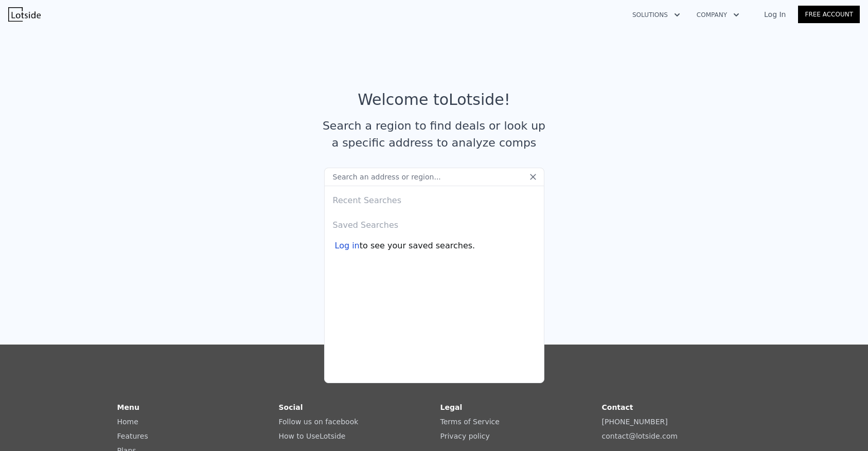 The width and height of the screenshot is (868, 451). What do you see at coordinates (828, 15) in the screenshot?
I see `a: Free Account` at bounding box center [828, 15].